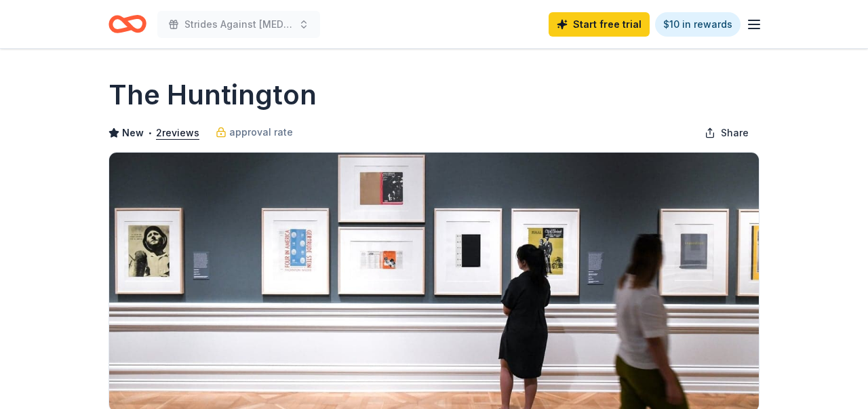 This screenshot has width=868, height=409. Describe the element at coordinates (698, 25) in the screenshot. I see `a: $10 in rewards` at that location.